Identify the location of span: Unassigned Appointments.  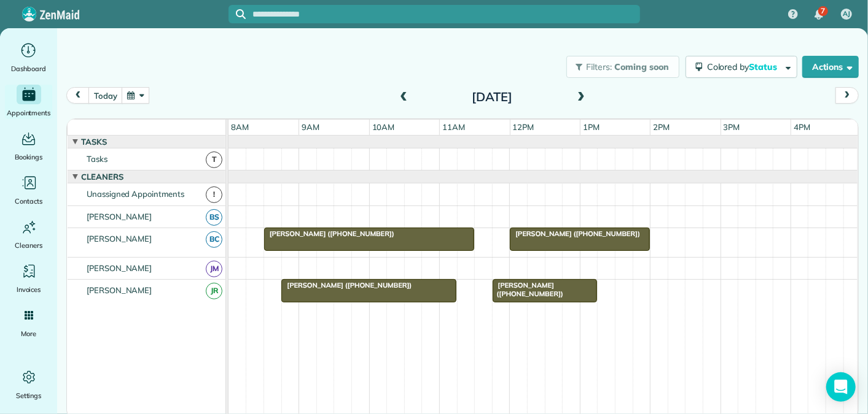
(135, 194).